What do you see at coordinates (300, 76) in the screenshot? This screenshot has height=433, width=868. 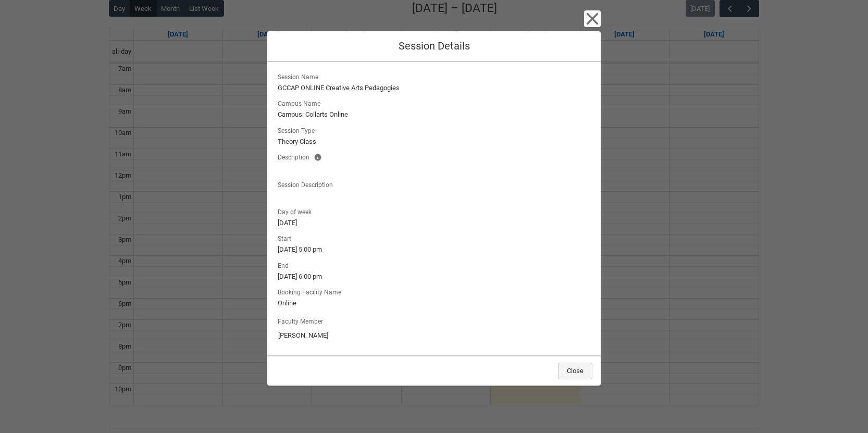 I see `span: Session Name` at bounding box center [300, 76].